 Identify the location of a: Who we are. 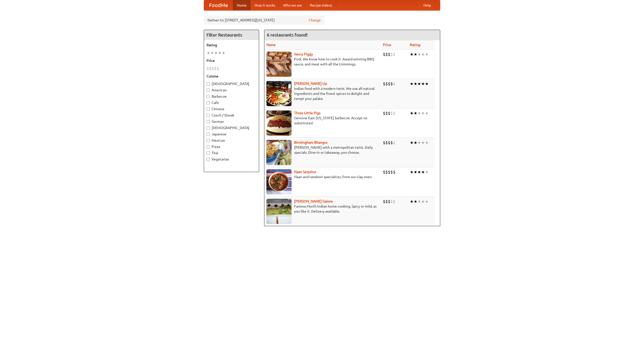
(292, 5).